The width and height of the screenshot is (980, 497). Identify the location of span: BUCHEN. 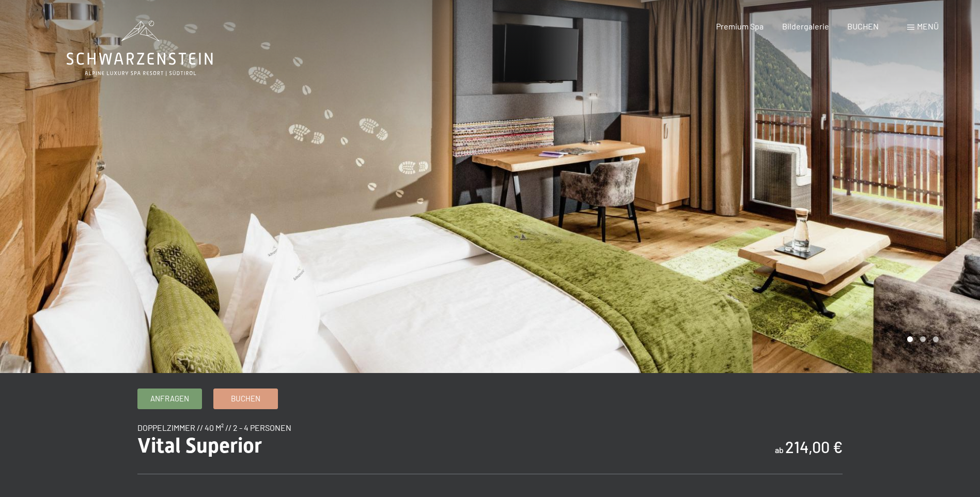
(863, 26).